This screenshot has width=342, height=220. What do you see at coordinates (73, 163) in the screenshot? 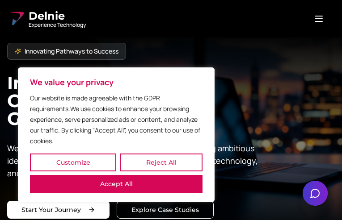
I see `button: Customize` at bounding box center [73, 163].